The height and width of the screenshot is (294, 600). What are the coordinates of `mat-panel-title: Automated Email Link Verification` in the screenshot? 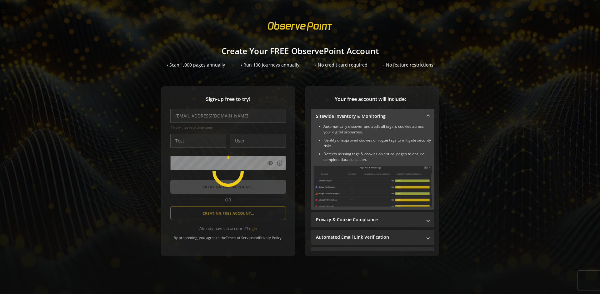 It's located at (369, 237).